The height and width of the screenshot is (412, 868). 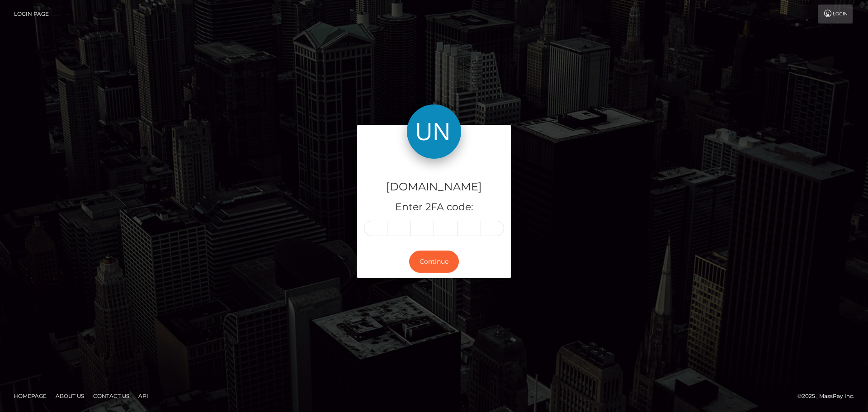 What do you see at coordinates (835, 14) in the screenshot?
I see `a: Login` at bounding box center [835, 14].